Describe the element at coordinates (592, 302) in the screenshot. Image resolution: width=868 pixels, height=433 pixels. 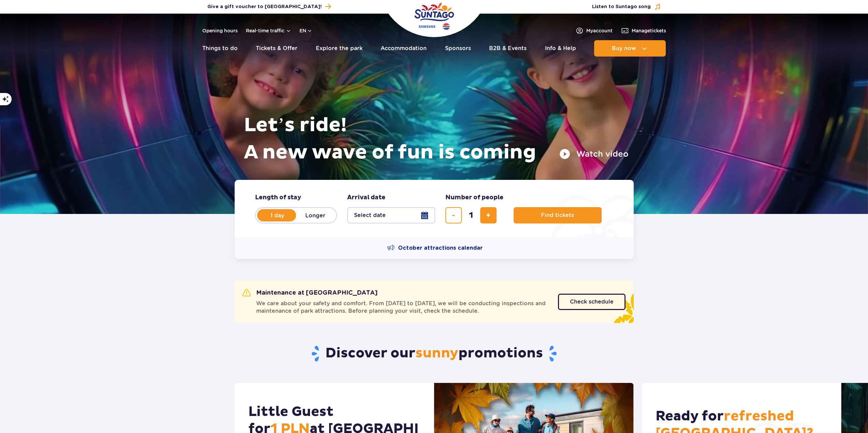
I see `a: Check schedule` at that location.